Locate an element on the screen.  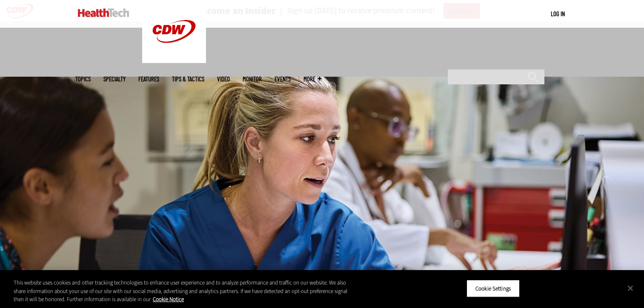
a: Tips & Tactics is located at coordinates (188, 78).